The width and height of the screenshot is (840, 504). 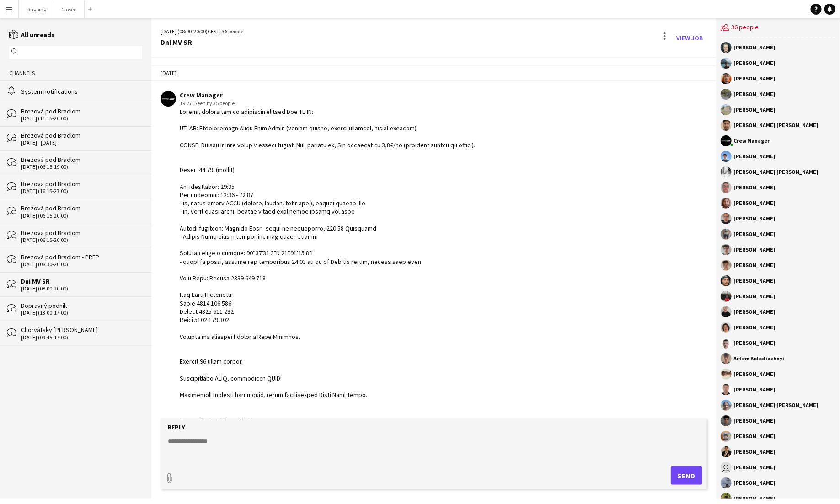 I want to click on div: Loremi, dolorsitam co adipiscin elitsed Doe TE IN: UTLAB: Etdoloremagn Aliqu Enim Admin (veniam q..., so click(x=327, y=266).